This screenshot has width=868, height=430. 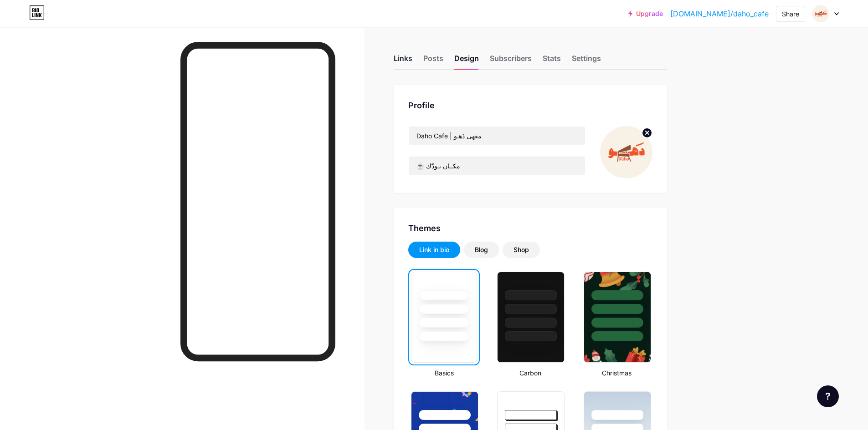 What do you see at coordinates (531, 105) in the screenshot?
I see `div: Profile` at bounding box center [531, 105].